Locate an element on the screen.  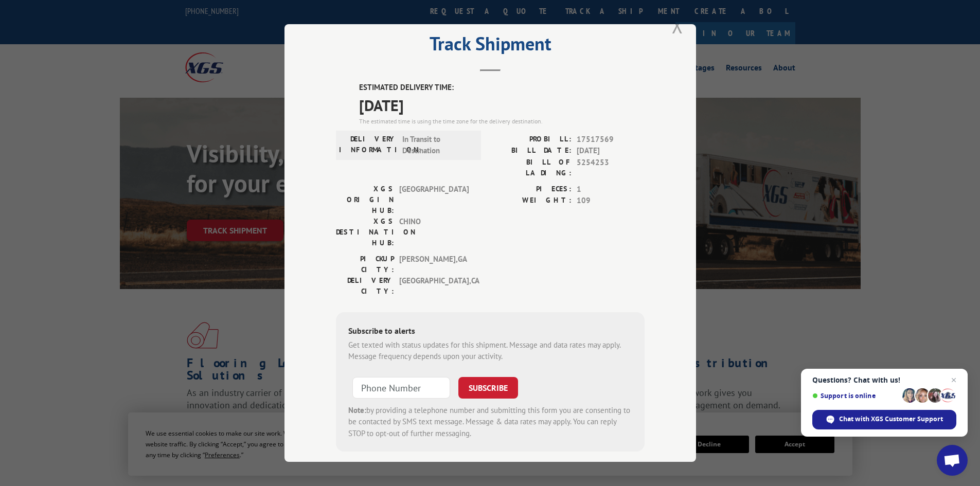
div: The estimated time is using the time zone for the delivery destination. is located at coordinates (501, 122).